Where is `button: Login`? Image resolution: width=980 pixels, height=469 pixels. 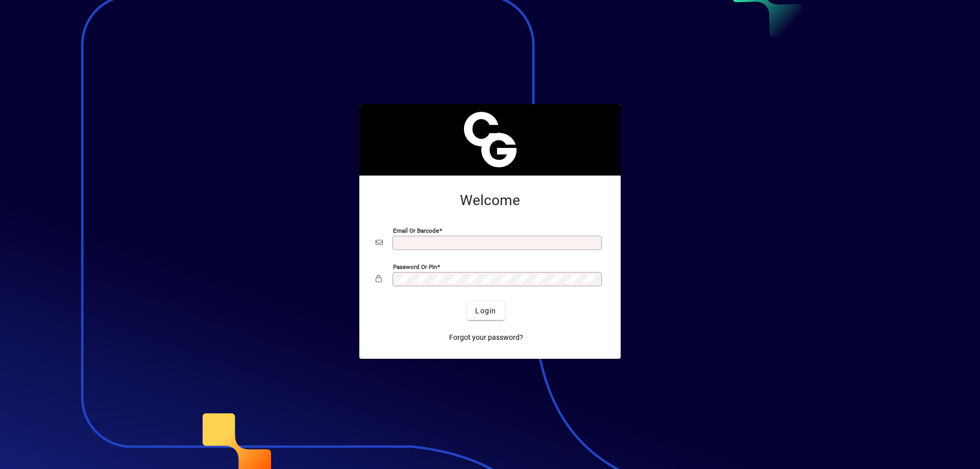 button: Login is located at coordinates (485, 310).